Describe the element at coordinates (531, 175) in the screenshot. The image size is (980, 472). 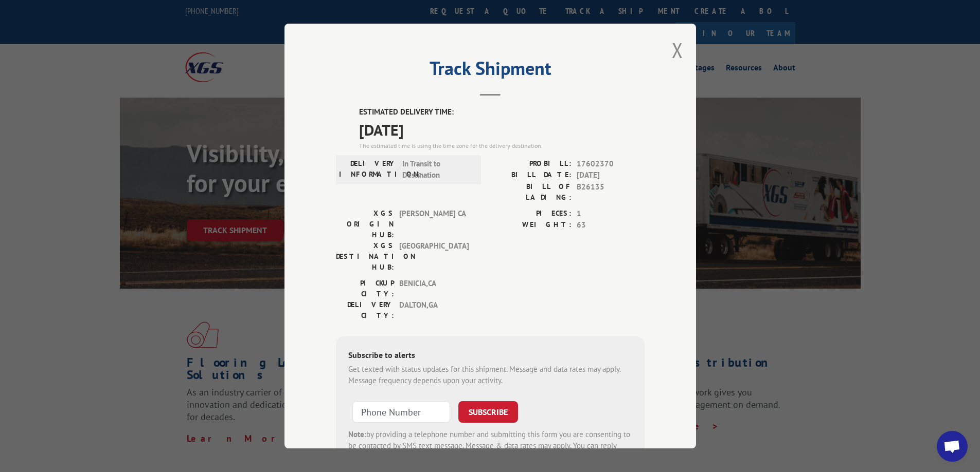
I see `label: BILL DATE:` at that location.